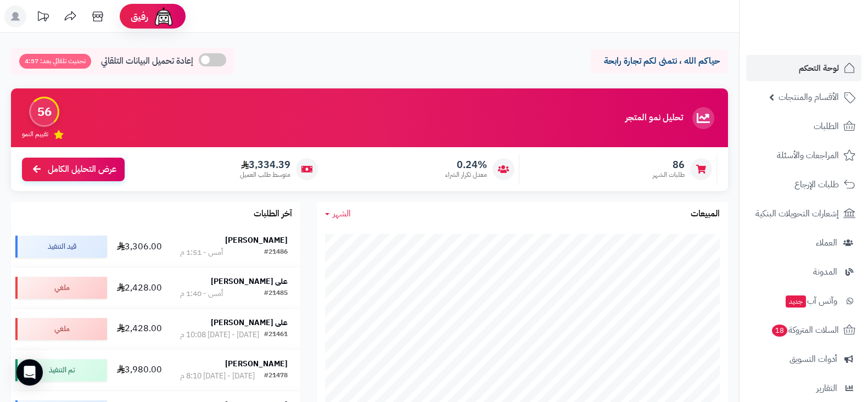 The width and height of the screenshot is (868, 402). I want to click on span: الطلبات, so click(826, 126).